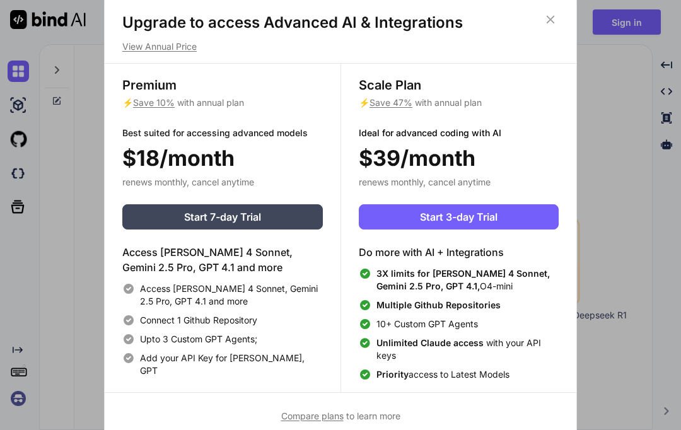 This screenshot has height=430, width=681. I want to click on span: to learn more, so click(341, 416).